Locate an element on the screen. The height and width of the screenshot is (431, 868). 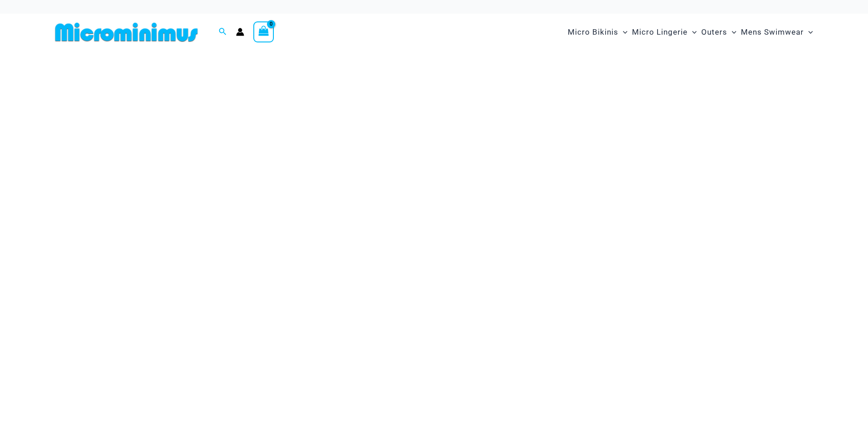
span: Micro Lingerie is located at coordinates (659, 32).